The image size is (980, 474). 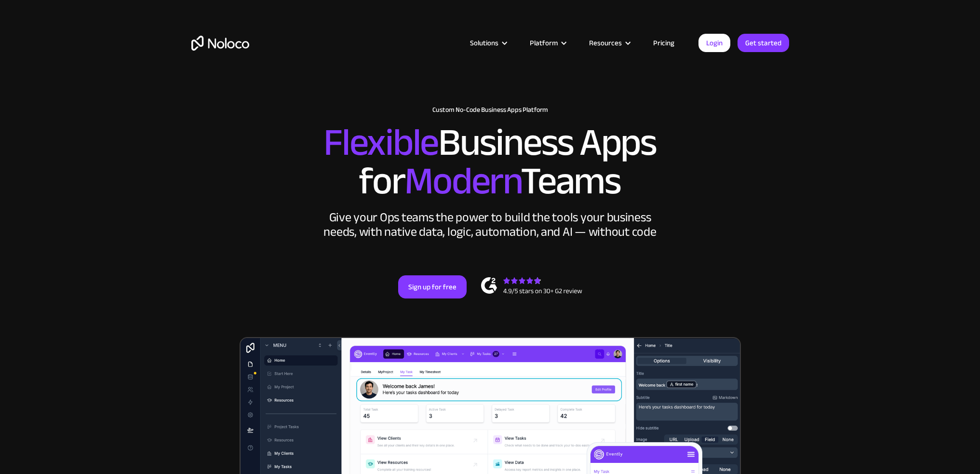 I want to click on a: Pricing, so click(x=664, y=43).